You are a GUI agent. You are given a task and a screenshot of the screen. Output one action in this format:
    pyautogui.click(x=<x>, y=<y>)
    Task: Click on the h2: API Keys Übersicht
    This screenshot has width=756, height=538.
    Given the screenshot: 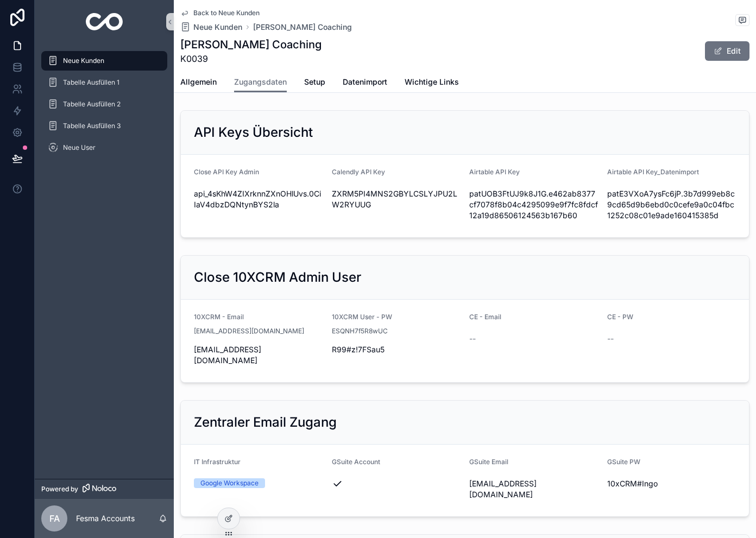 What is the action you would take?
    pyautogui.click(x=253, y=132)
    